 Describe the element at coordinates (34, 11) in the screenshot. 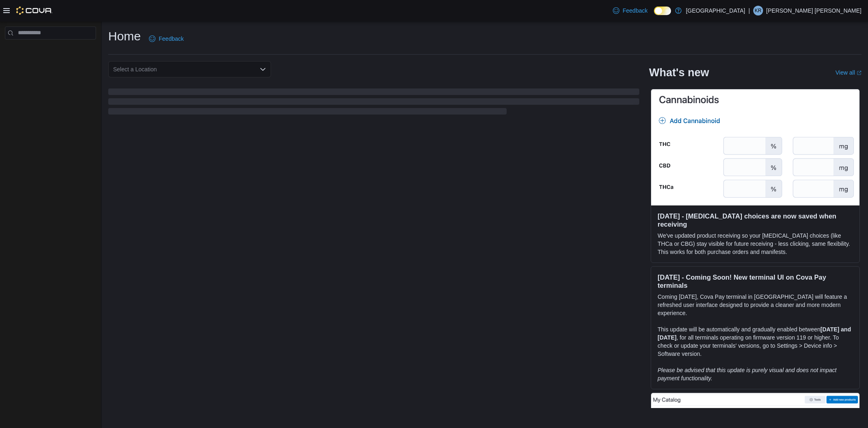

I see `img: Cova` at that location.